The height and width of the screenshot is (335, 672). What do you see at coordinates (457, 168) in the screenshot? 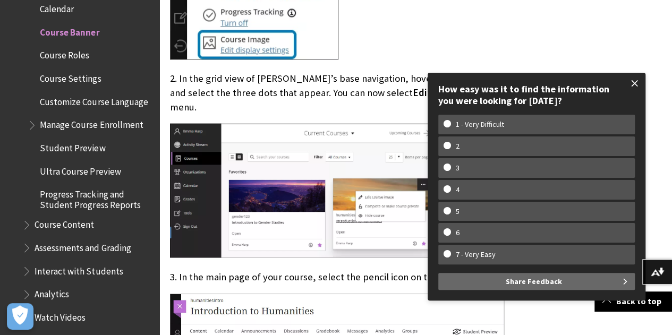
I see `w-span: 3` at bounding box center [457, 168].